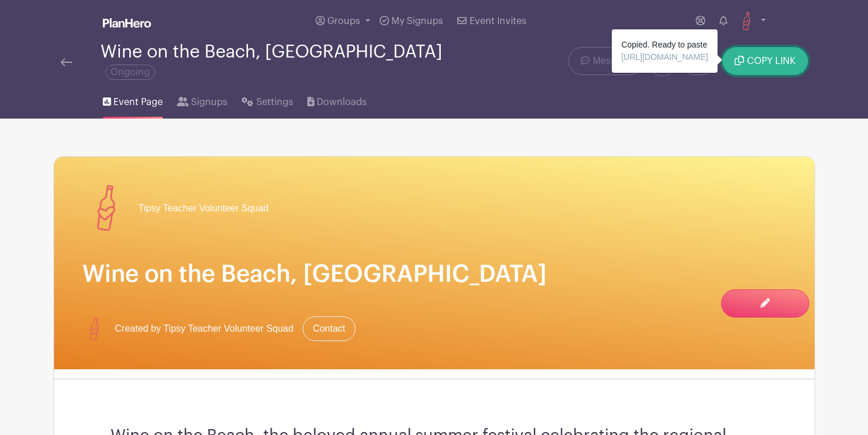 The height and width of the screenshot is (435, 868). I want to click on img: logo_white-6c42ec7e38ccf1d336a20a19083b03d10ae64f83f12c07503d8b9e83406b4c7d.svg, so click(127, 23).